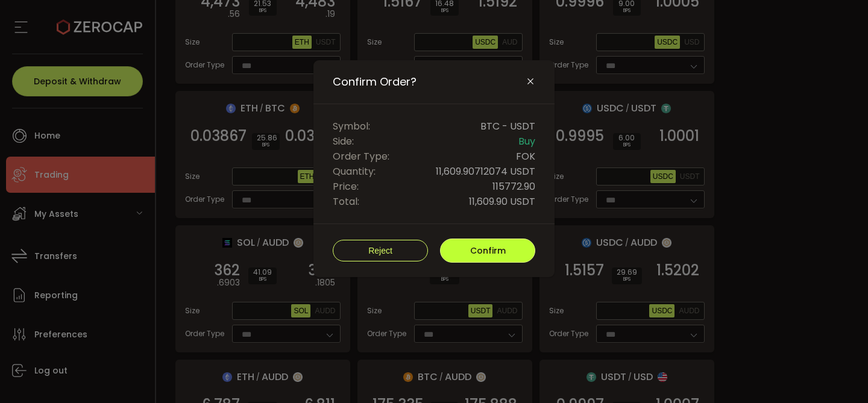  Describe the element at coordinates (361, 156) in the screenshot. I see `span: Order Type:` at that location.